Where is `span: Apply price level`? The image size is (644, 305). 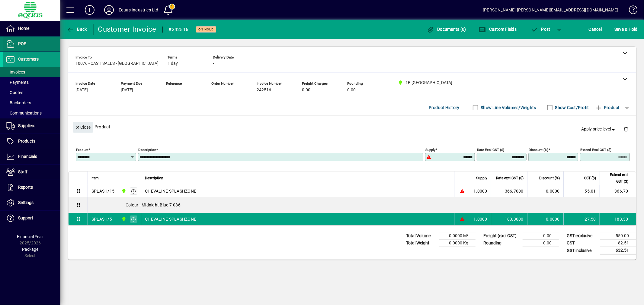 span: Apply price level is located at coordinates (599, 129).